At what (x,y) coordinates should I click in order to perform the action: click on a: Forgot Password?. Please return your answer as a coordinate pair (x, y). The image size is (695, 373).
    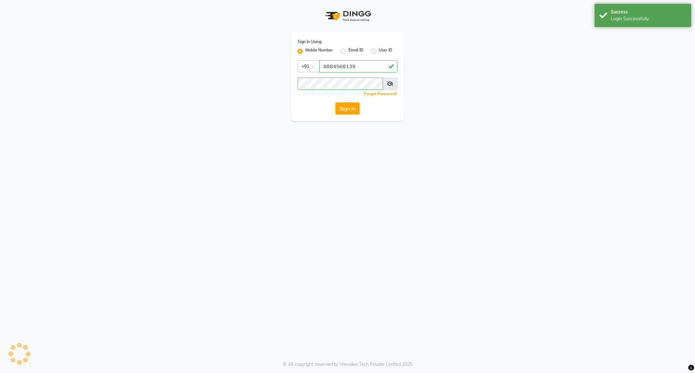
    Looking at the image, I should click on (380, 94).